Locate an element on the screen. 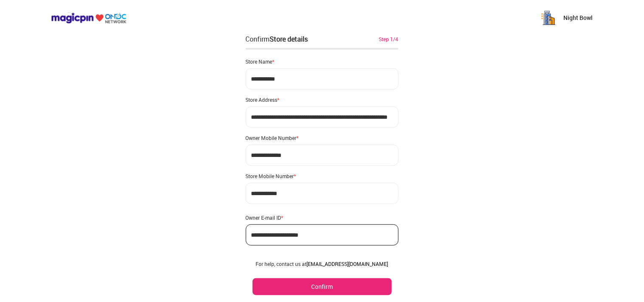 The height and width of the screenshot is (302, 644). div: Confirm is located at coordinates (277, 39).